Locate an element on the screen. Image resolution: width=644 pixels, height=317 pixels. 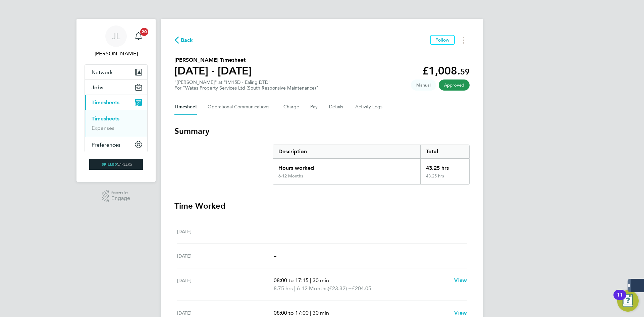
span: This timesheet has been approved. is located at coordinates (454, 85).